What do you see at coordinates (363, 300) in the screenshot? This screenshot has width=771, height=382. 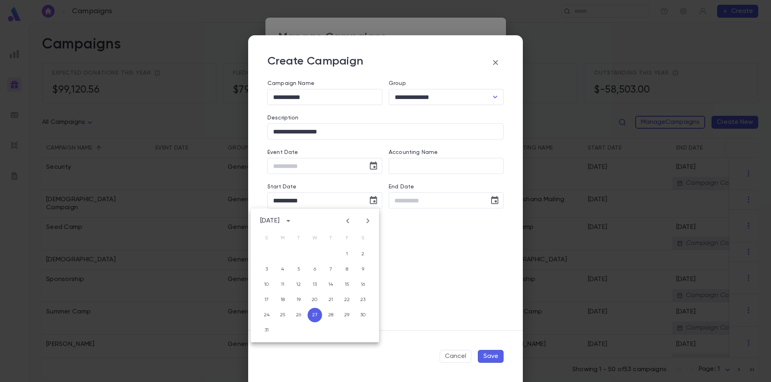 I see `button: 23` at bounding box center [363, 300].